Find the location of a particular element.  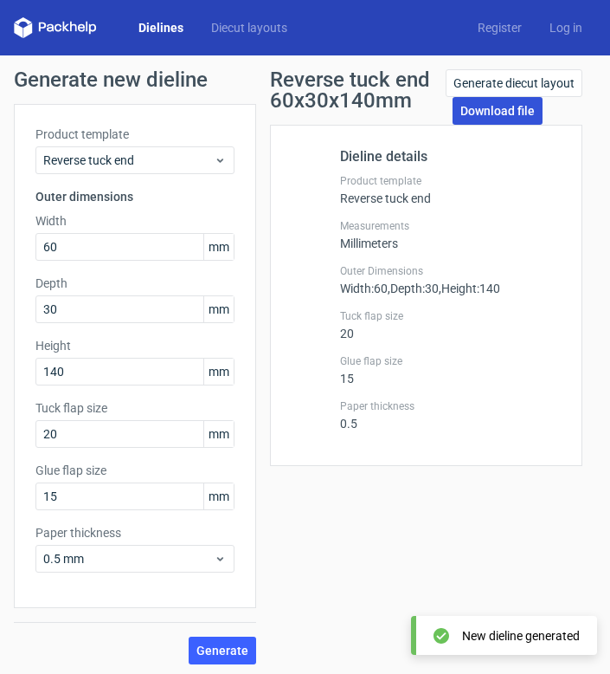

div: Reverse tuck end is located at coordinates (450, 190).